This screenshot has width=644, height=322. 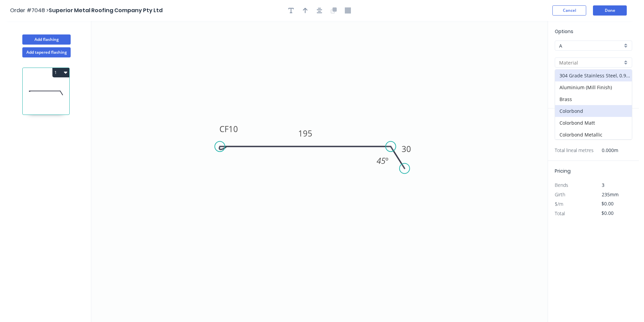 I want to click on tspan: CF, so click(x=224, y=129).